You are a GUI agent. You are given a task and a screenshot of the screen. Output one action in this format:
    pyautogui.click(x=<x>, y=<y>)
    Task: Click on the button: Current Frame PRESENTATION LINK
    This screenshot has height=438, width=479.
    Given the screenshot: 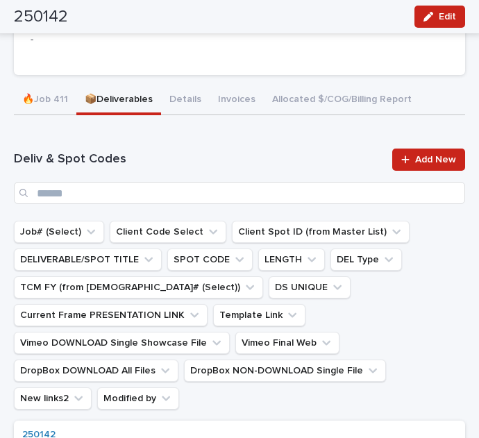 What is the action you would take?
    pyautogui.click(x=110, y=315)
    